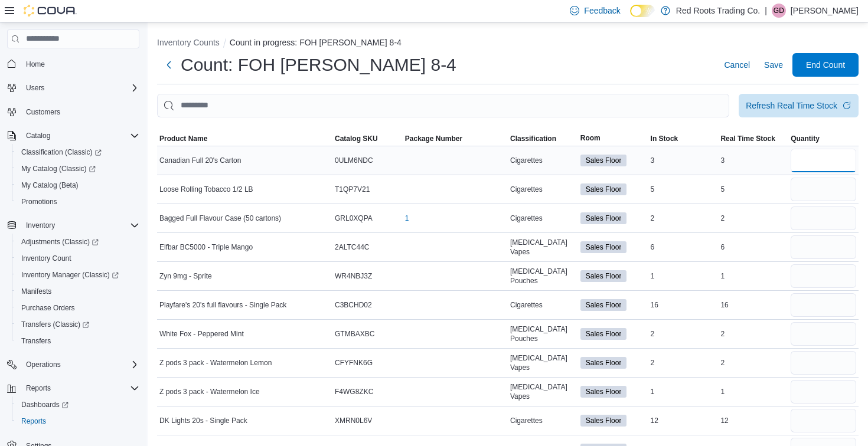 Image resolution: width=868 pixels, height=446 pixels. What do you see at coordinates (215, 363) in the screenshot?
I see `span: Z pods 3 pack - Watermelon Lemon` at bounding box center [215, 363].